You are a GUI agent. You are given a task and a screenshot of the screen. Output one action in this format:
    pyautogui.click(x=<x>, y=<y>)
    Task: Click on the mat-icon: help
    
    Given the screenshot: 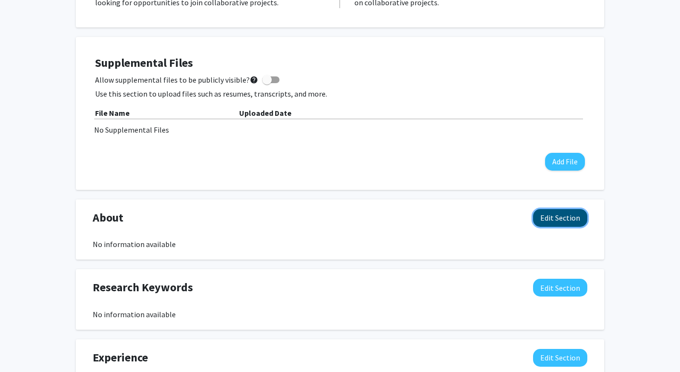 What is the action you would take?
    pyautogui.click(x=254, y=80)
    